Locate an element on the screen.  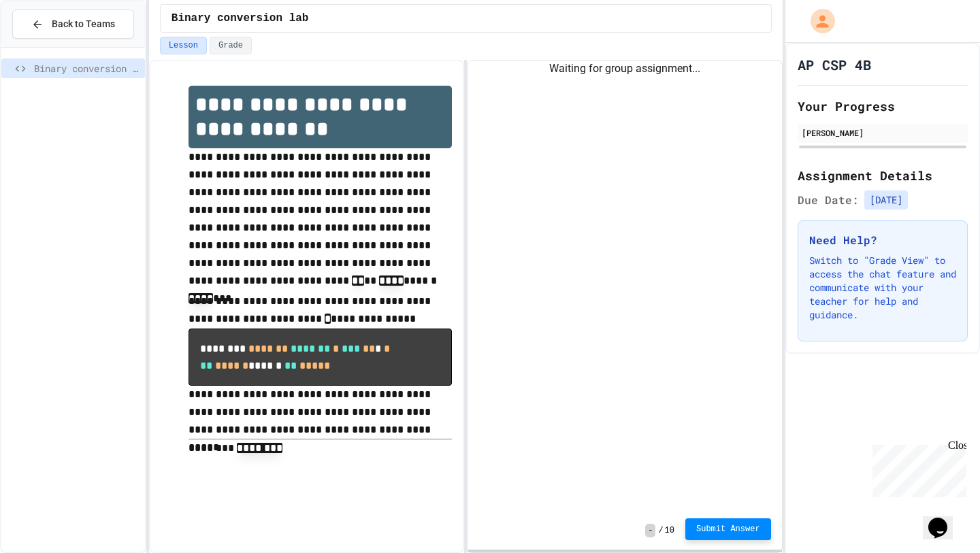
h2: Assignment Details is located at coordinates (883, 175).